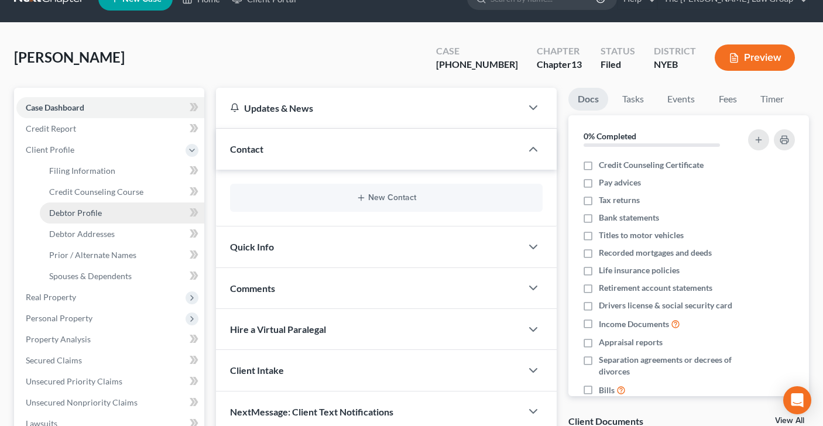 The height and width of the screenshot is (426, 823). Describe the element at coordinates (641, 235) in the screenshot. I see `span: Titles to motor vehicles` at that location.